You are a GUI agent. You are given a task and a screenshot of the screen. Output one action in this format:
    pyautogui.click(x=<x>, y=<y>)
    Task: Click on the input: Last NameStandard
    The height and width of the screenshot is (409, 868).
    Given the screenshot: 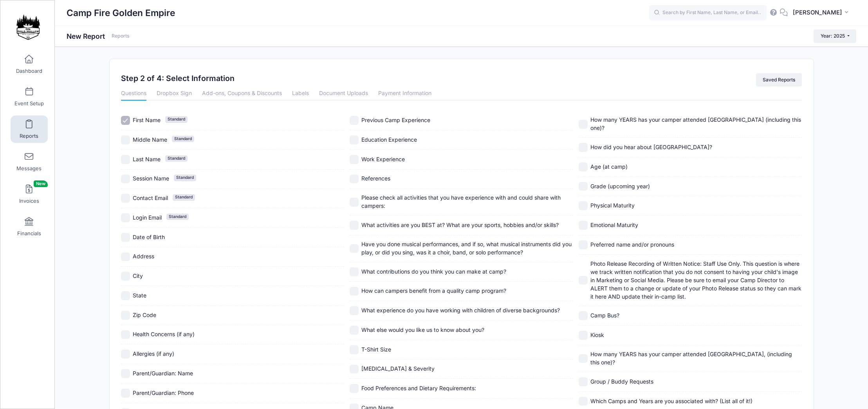 What is the action you would take?
    pyautogui.click(x=125, y=160)
    